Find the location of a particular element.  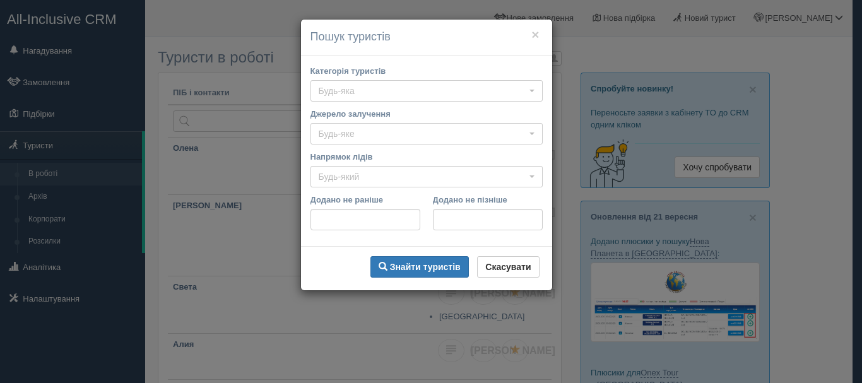

span: Будь-яке is located at coordinates (422, 134).